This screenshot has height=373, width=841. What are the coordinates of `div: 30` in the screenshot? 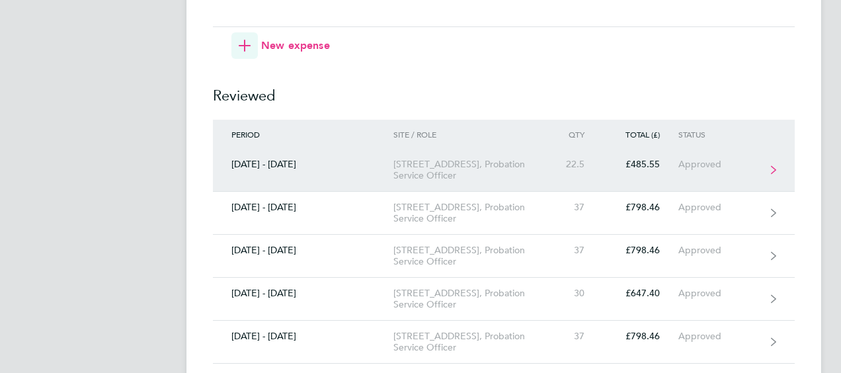 It's located at (574, 293).